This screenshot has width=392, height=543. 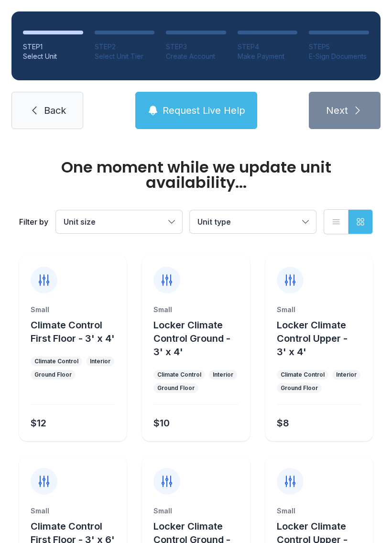 I want to click on div: STEP 3, so click(x=196, y=47).